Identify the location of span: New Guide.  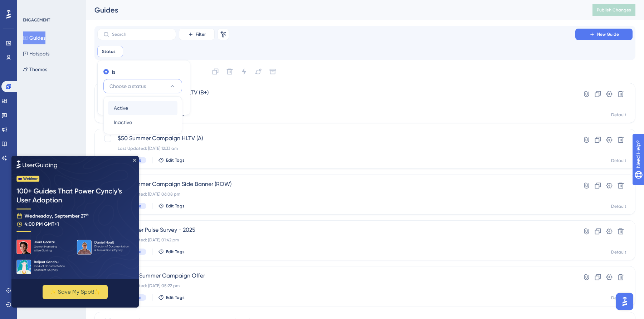
(608, 34).